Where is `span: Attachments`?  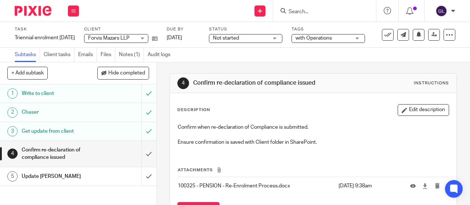 span: Attachments is located at coordinates (195, 170).